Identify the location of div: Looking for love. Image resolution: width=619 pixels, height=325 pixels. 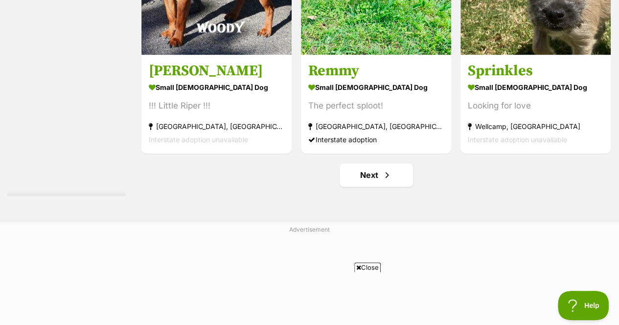
(535, 106).